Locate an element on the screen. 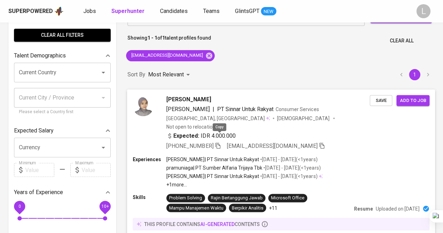 Image resolution: width=443 pixels, height=233 pixels. button: Save is located at coordinates (381, 100).